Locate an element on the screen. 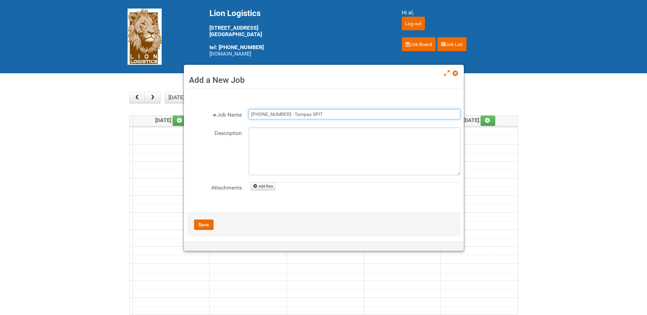 Image resolution: width=647 pixels, height=315 pixels. label: Description is located at coordinates (215, 132).